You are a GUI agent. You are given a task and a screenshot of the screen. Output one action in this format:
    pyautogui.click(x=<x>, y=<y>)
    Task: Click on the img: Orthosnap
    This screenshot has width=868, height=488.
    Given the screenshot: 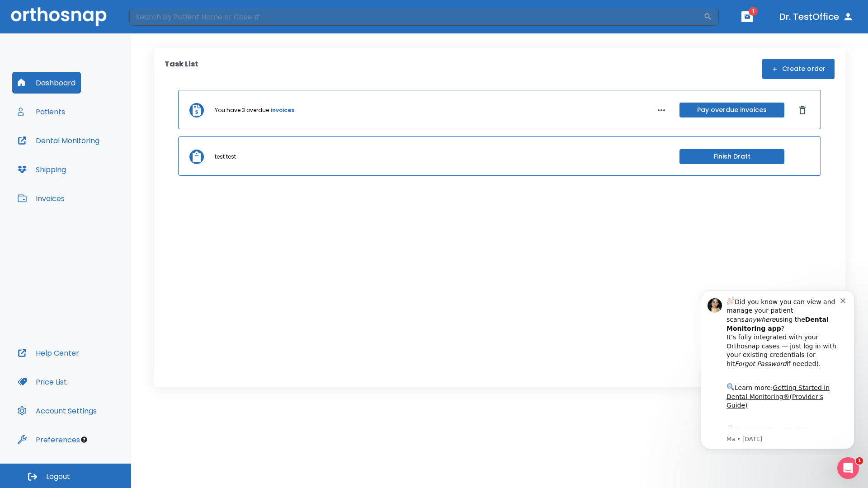 What is the action you would take?
    pyautogui.click(x=58, y=16)
    